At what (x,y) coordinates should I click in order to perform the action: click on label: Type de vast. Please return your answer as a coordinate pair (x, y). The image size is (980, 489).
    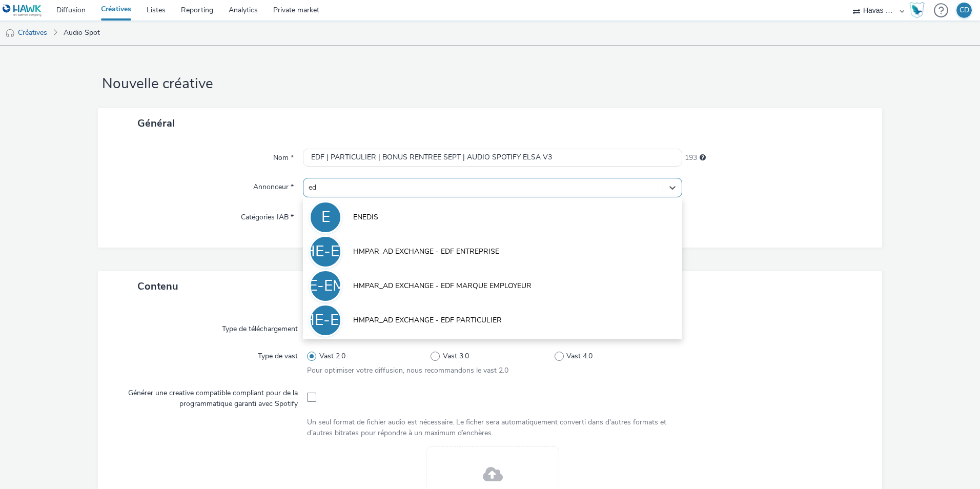
    Looking at the image, I should click on (278, 354).